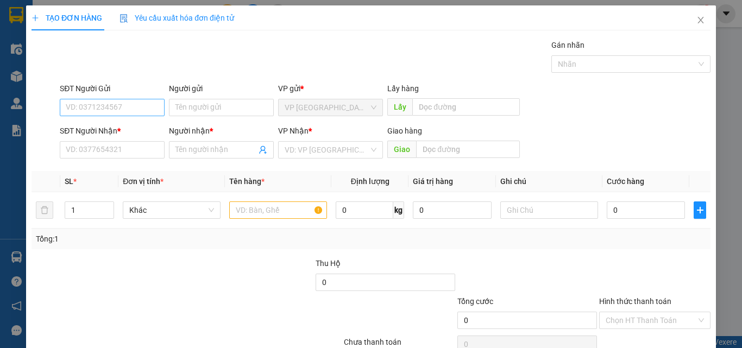 This screenshot has height=348, width=742. I want to click on input: Ghi Chú, so click(549, 210).